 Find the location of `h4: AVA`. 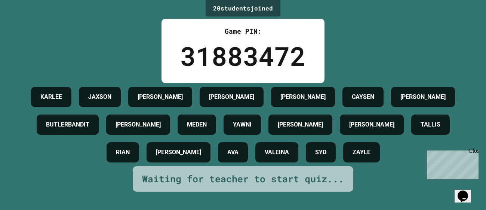

h4: AVA is located at coordinates (233, 152).